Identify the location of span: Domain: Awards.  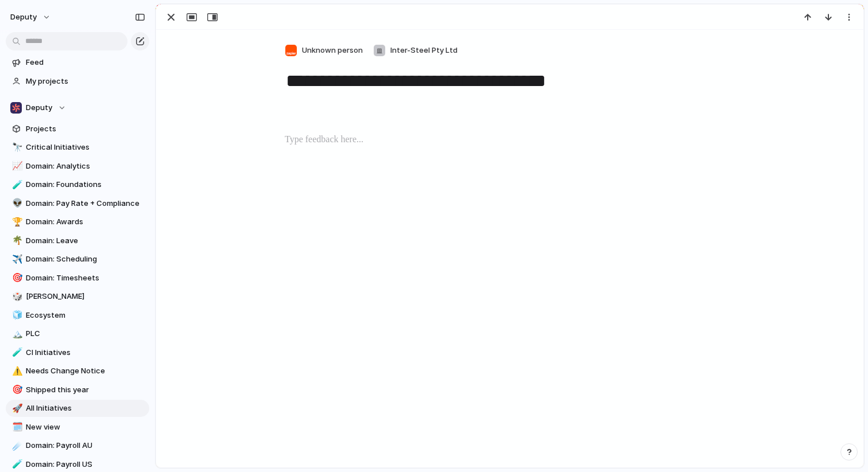
(86, 222).